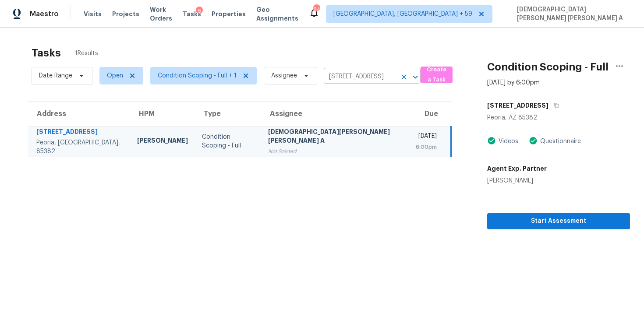 The width and height of the screenshot is (644, 330). Describe the element at coordinates (229, 14) in the screenshot. I see `span: Properties` at that location.